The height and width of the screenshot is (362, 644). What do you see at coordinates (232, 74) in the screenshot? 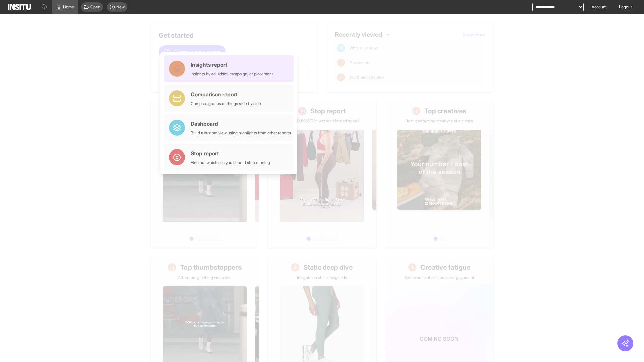
I see `div: Insights by ad, adset, campaign, or placement` at bounding box center [232, 74].